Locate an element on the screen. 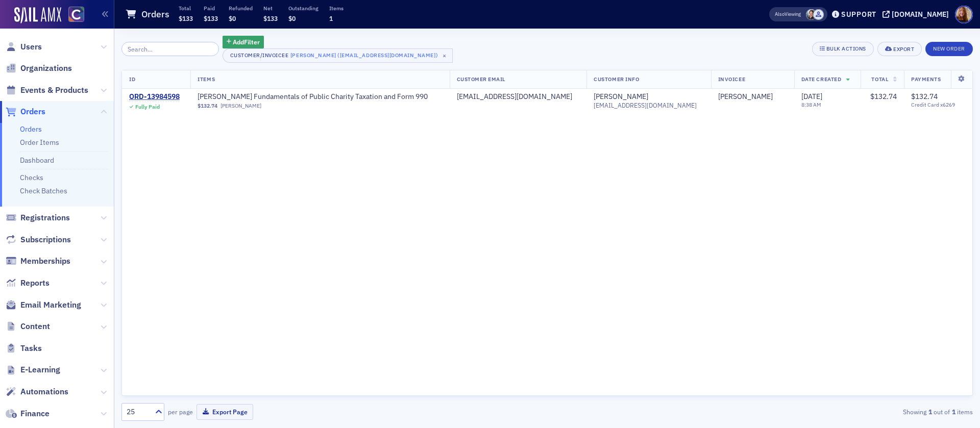 This screenshot has height=428, width=980. label: per page is located at coordinates (180, 412).